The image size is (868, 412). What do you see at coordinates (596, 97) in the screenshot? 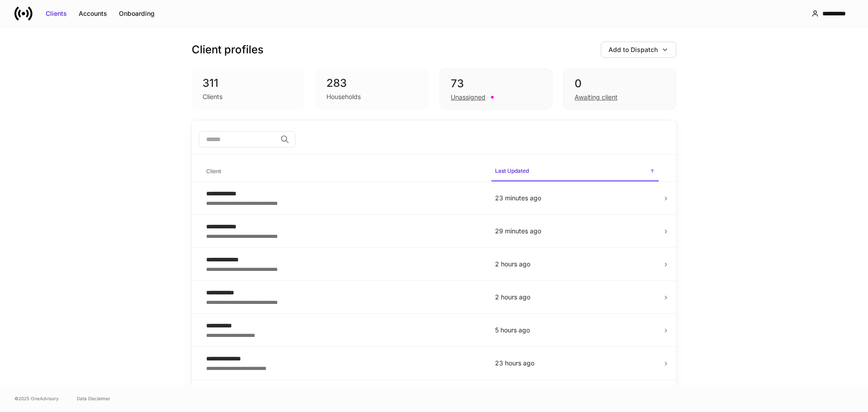
I see `div: Awaiting client` at bounding box center [596, 97].